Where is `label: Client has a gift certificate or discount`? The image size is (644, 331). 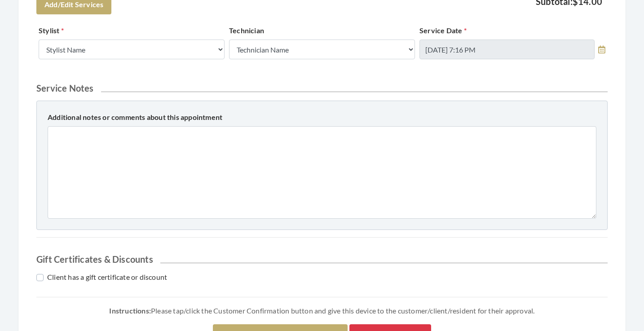
label: Client has a gift certificate or discount is located at coordinates (101, 277).